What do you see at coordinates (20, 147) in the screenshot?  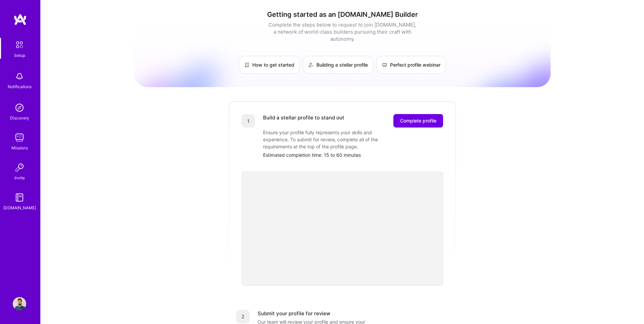 I see `div: Missions` at bounding box center [20, 147].